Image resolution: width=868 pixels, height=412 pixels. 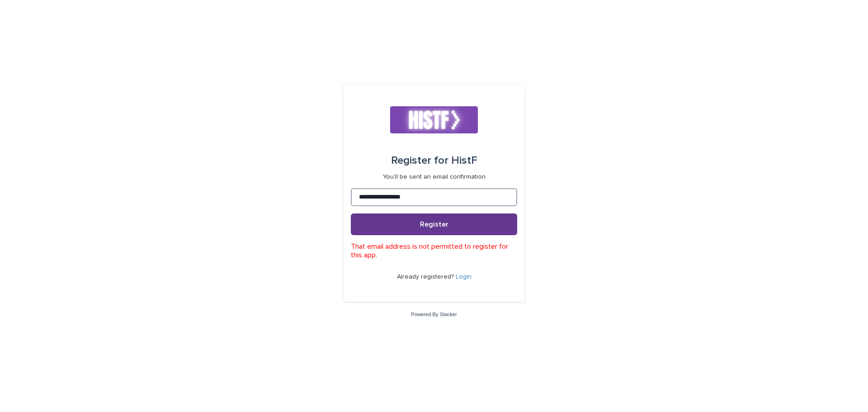 What do you see at coordinates (434, 160) in the screenshot?
I see `div: HistF` at bounding box center [434, 160].